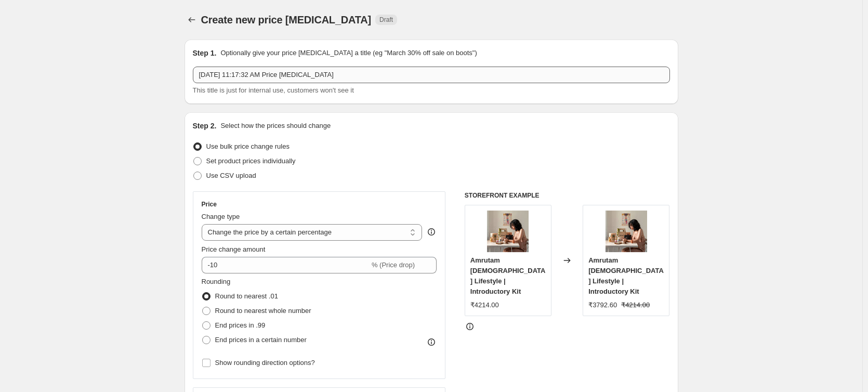  I want to click on p: Select how the prices should change, so click(276, 125).